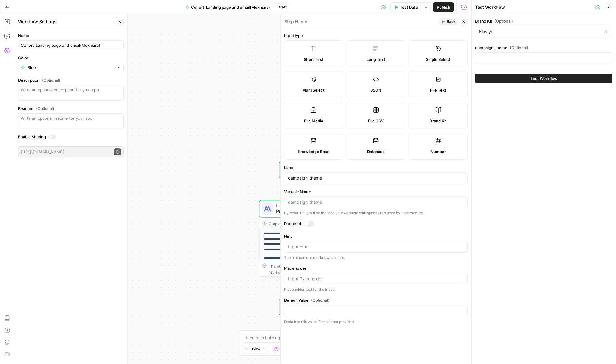  Describe the element at coordinates (376, 300) in the screenshot. I see `label: Default Value` at that location.